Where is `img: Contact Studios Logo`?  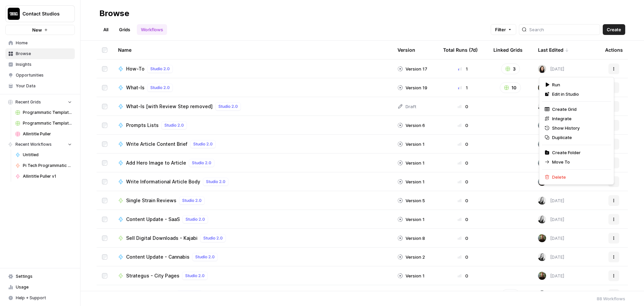
img: Contact Studios Logo is located at coordinates (14, 14).